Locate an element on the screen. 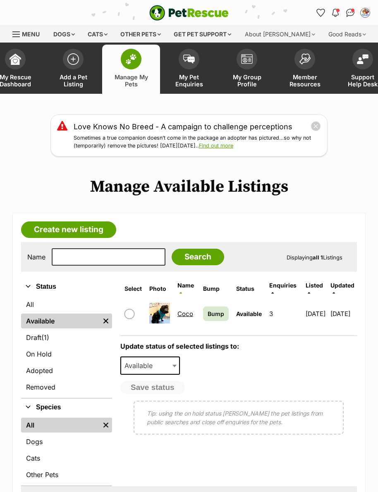  a: Enquiries is located at coordinates (283, 288).